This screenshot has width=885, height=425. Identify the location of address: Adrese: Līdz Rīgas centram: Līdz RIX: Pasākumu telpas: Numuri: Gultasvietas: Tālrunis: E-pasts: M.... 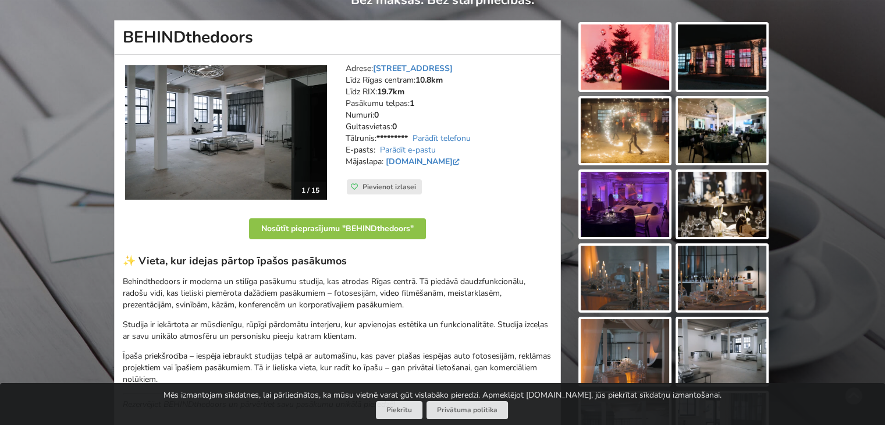
(448, 121).